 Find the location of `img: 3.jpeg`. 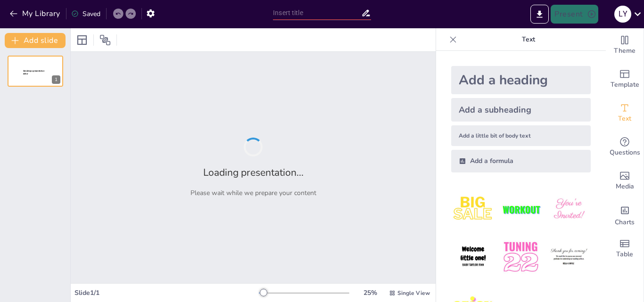

img: 3.jpeg is located at coordinates (568, 209).